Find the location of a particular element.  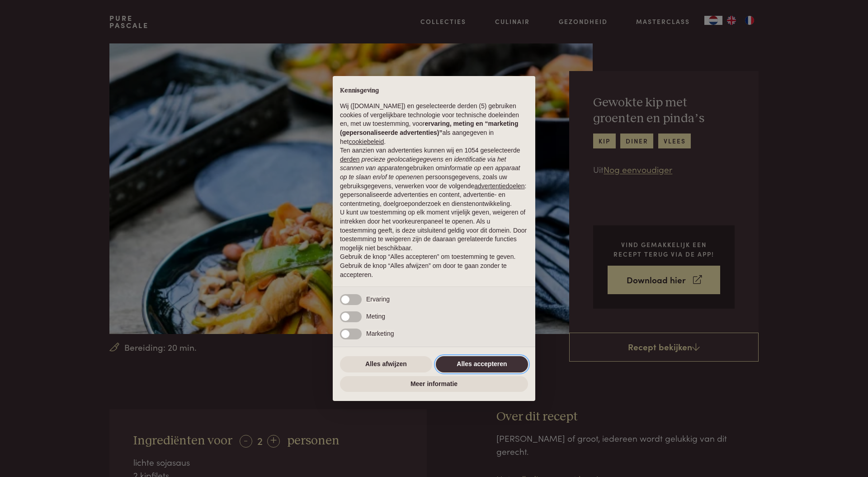

a: cookiebeleid is located at coordinates (366, 142).